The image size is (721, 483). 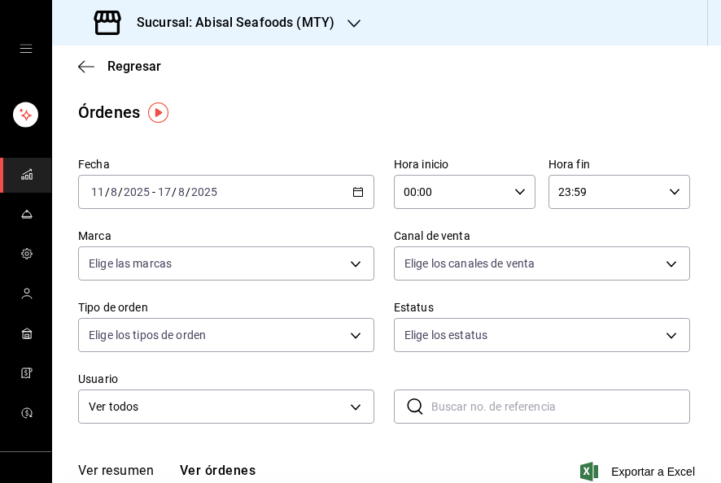 What do you see at coordinates (619, 164) in the screenshot?
I see `label: Hora fin` at bounding box center [619, 164].